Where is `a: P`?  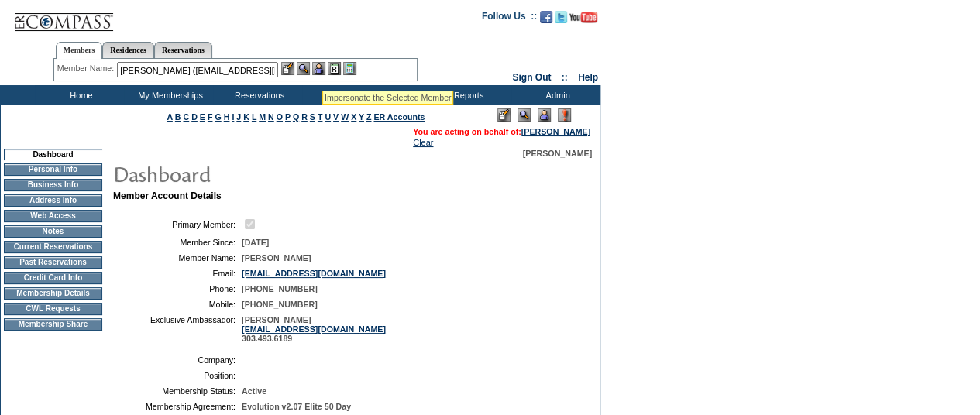
a: P is located at coordinates (288, 117).